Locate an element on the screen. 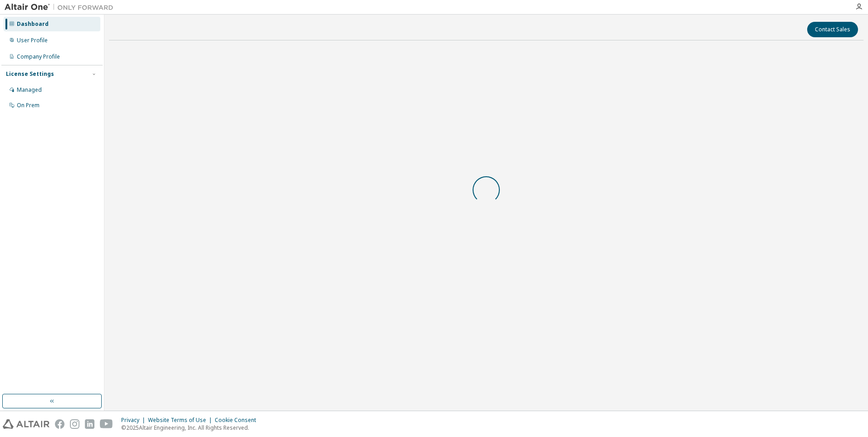  img: Altair One is located at coordinates (61, 7).